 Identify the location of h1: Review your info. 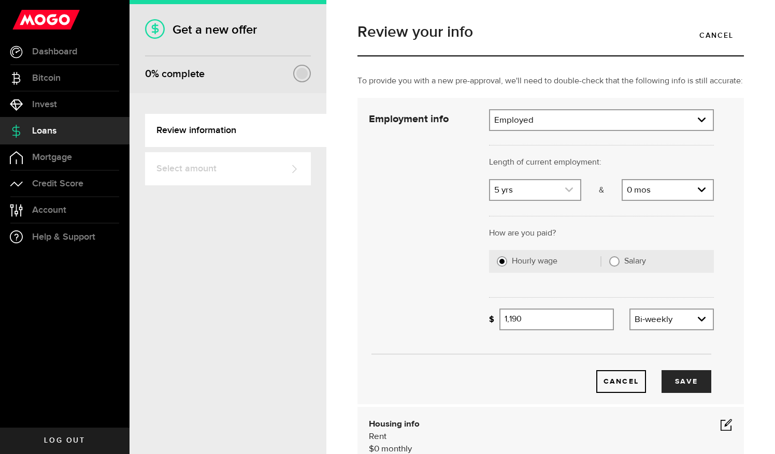
(551, 32).